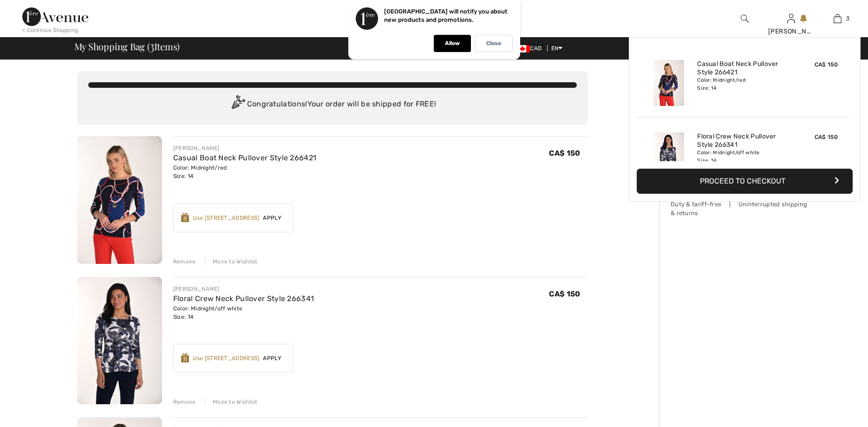 Image resolution: width=868 pixels, height=427 pixels. I want to click on img: Congratulation2.svg, so click(238, 105).